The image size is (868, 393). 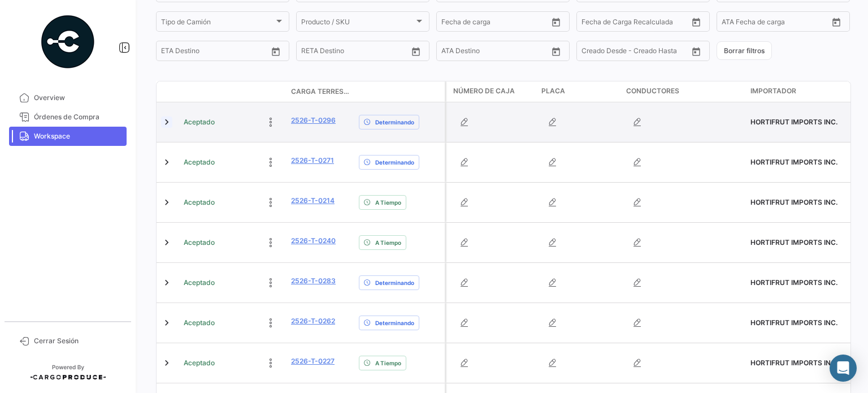 I want to click on span: Overview, so click(x=78, y=98).